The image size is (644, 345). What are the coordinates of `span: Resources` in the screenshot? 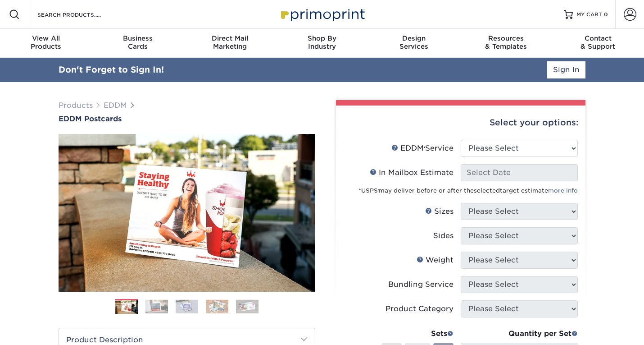 It's located at (506, 38).